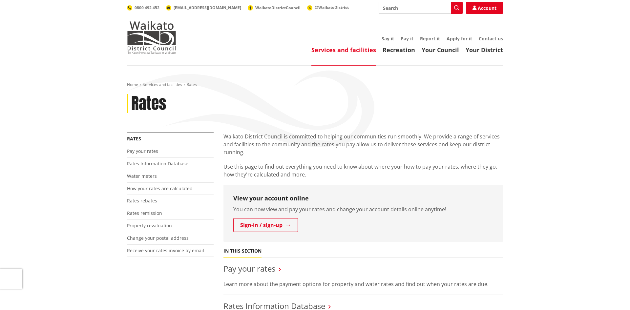 The height and width of the screenshot is (310, 630). I want to click on p: Waikato District Council is committed to helping our communities run smoothly. We provide a range..., so click(363, 144).